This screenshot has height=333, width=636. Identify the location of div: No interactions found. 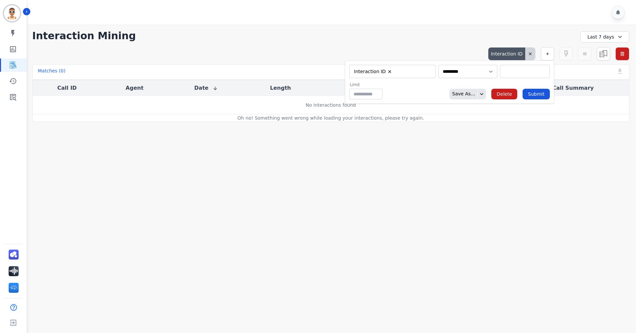
(331, 105).